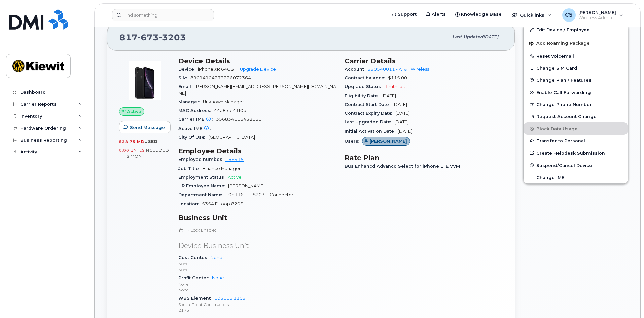 This screenshot has height=318, width=644. What do you see at coordinates (370, 122) in the screenshot?
I see `span: Last Upgraded Date` at bounding box center [370, 122].